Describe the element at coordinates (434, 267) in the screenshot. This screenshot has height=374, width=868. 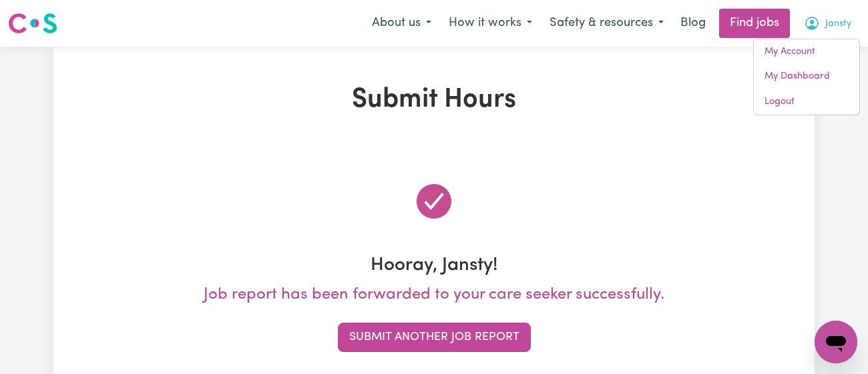
I see `h3: Hooray, Jansty!` at that location.